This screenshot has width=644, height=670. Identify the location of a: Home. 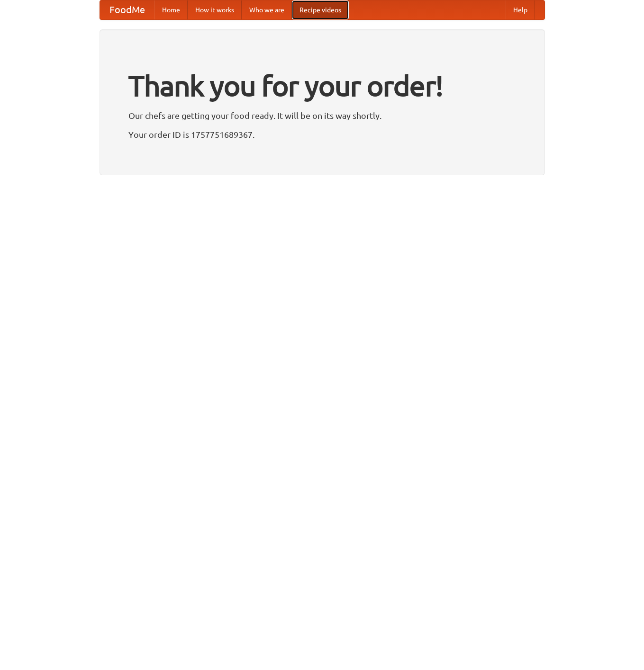
(171, 10).